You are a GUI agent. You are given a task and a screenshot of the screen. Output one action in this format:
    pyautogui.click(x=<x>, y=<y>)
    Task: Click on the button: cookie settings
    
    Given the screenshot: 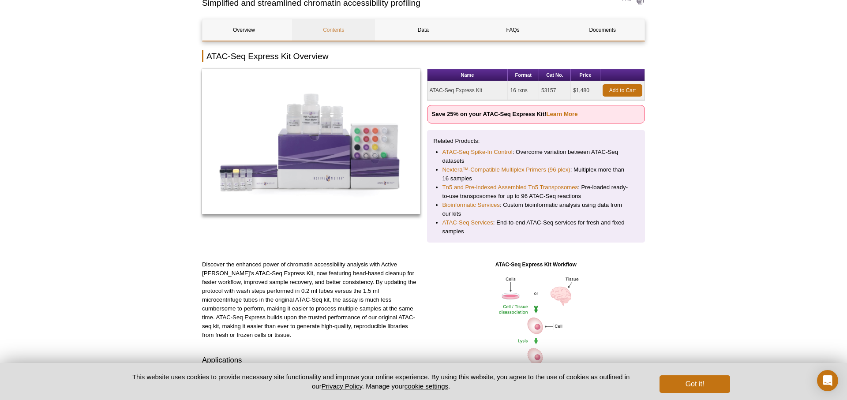 What is the action you would take?
    pyautogui.click(x=426, y=386)
    